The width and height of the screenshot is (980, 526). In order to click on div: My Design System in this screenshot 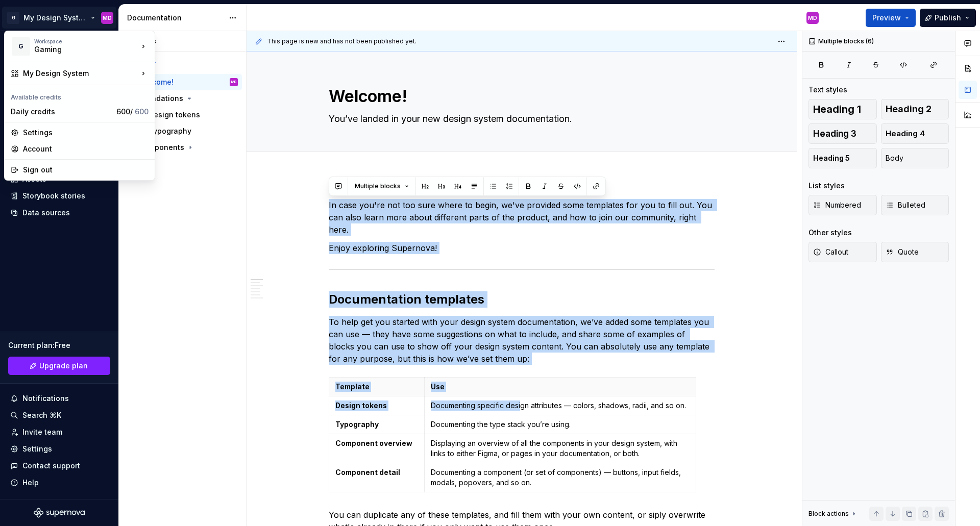, I will do `click(81, 74)`.